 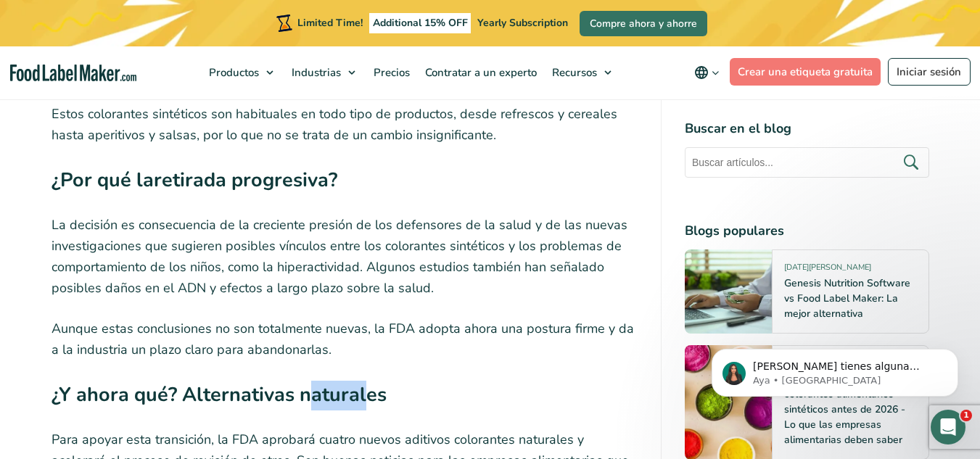 I want to click on a: Recursos, so click(x=582, y=72).